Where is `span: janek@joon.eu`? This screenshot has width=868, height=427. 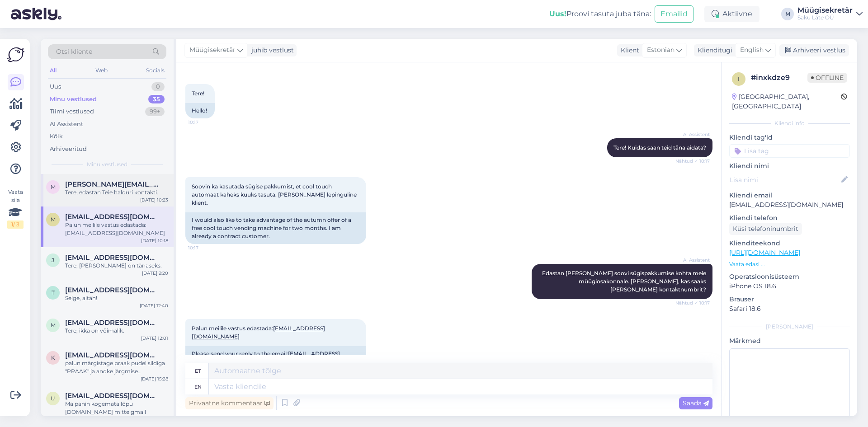 span: janek@joon.eu is located at coordinates (112, 257).